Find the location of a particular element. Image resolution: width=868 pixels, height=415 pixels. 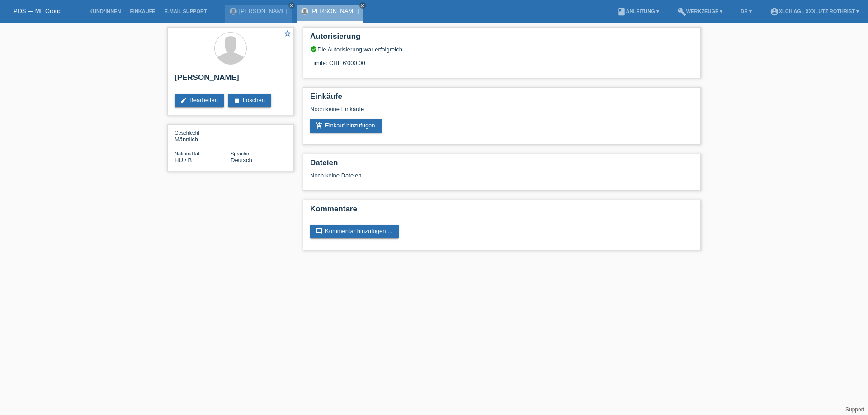

span: Deutsch is located at coordinates (241, 160).